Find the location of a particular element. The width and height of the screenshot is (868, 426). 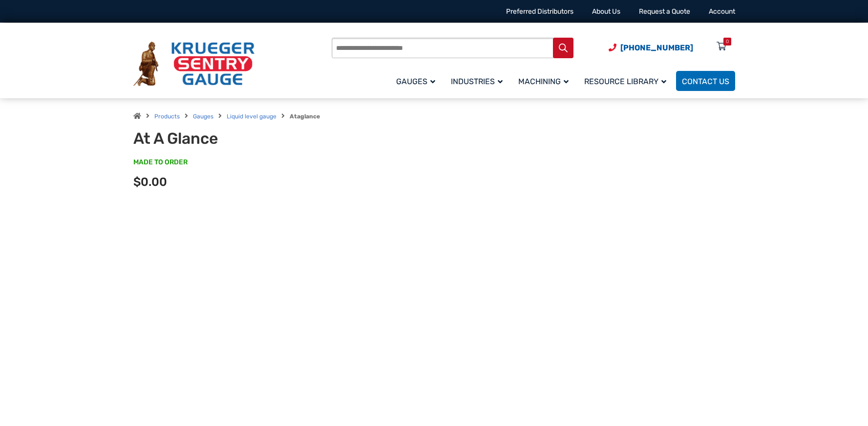

span: Gauges is located at coordinates (416, 81).